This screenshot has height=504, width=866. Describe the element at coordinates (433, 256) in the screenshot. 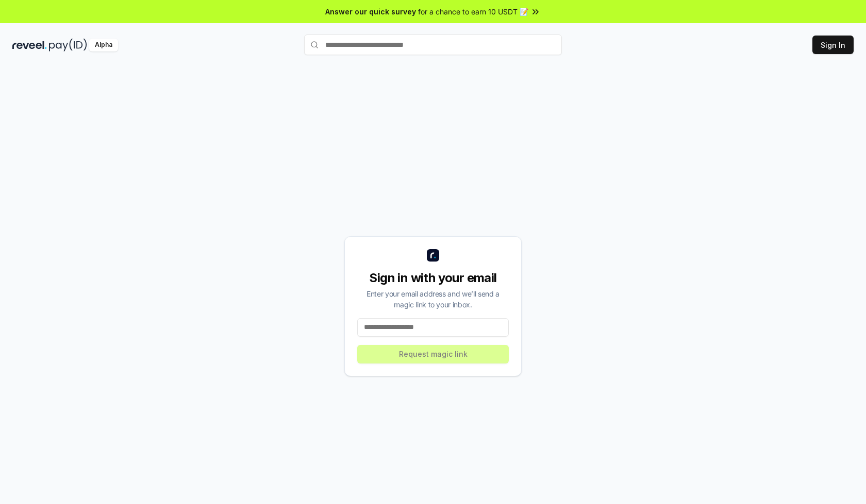

I see `img: logo_small` at that location.